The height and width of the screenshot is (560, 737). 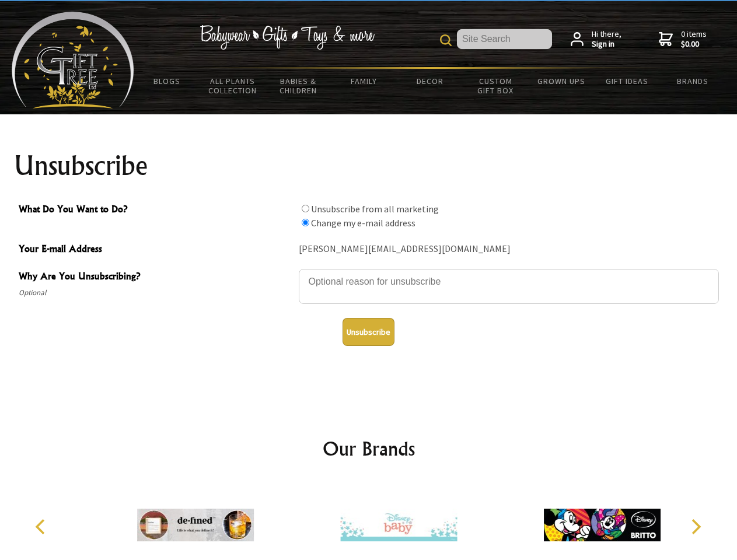 I want to click on span: Why Are You Unsubscribing?, so click(x=156, y=277).